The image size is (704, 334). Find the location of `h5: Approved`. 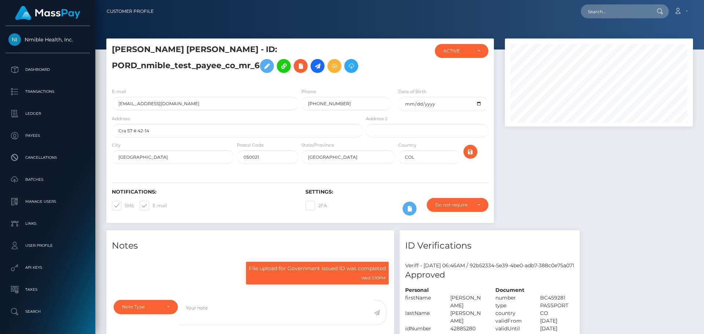

h5: Approved is located at coordinates (489, 275).